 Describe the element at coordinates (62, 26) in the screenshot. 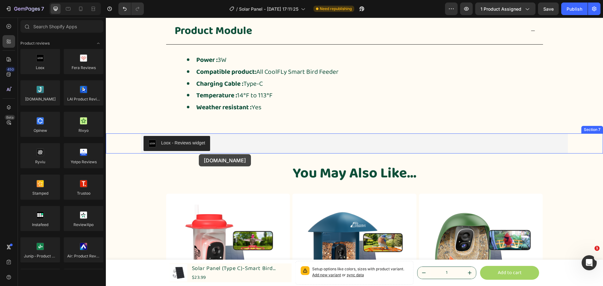

I see `input: Search Shopify Apps` at that location.